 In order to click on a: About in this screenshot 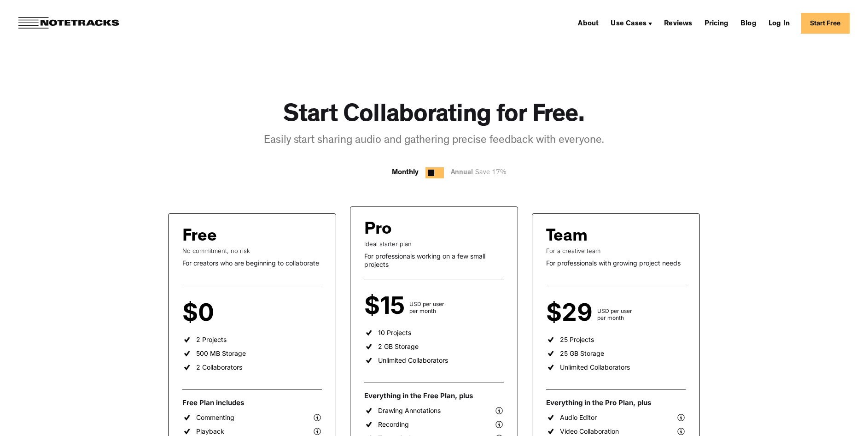, I will do `click(588, 23)`.